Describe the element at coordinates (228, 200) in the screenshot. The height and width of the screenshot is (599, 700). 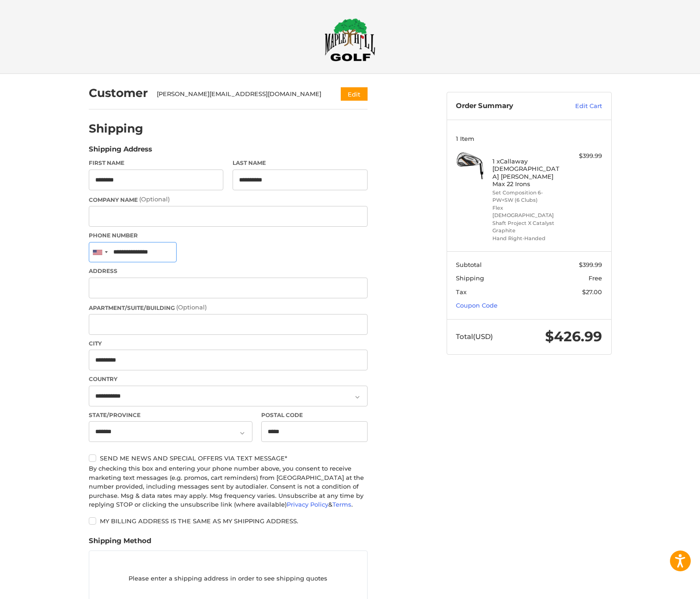
I see `label: Company Name` at that location.